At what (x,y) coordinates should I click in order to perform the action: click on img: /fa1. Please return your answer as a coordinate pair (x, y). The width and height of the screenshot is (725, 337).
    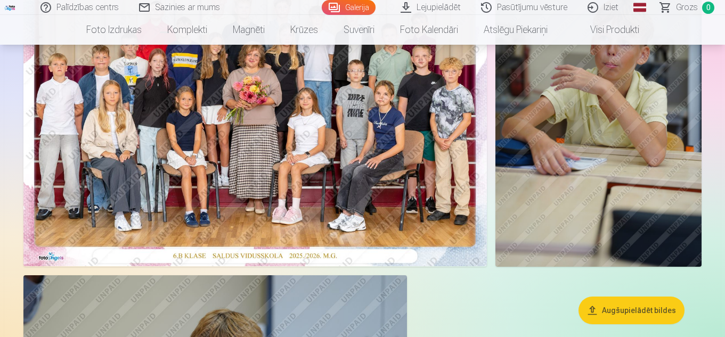
    Looking at the image, I should click on (10, 7).